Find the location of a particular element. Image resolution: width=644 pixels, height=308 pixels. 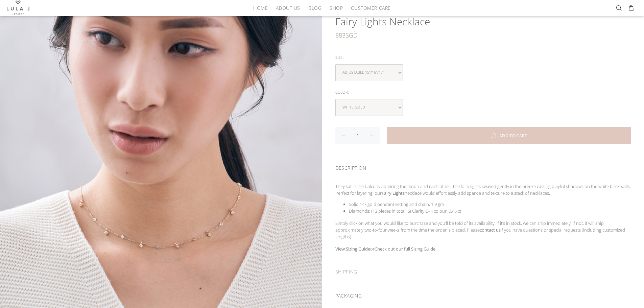

a: Customer Care is located at coordinates (368, 8).